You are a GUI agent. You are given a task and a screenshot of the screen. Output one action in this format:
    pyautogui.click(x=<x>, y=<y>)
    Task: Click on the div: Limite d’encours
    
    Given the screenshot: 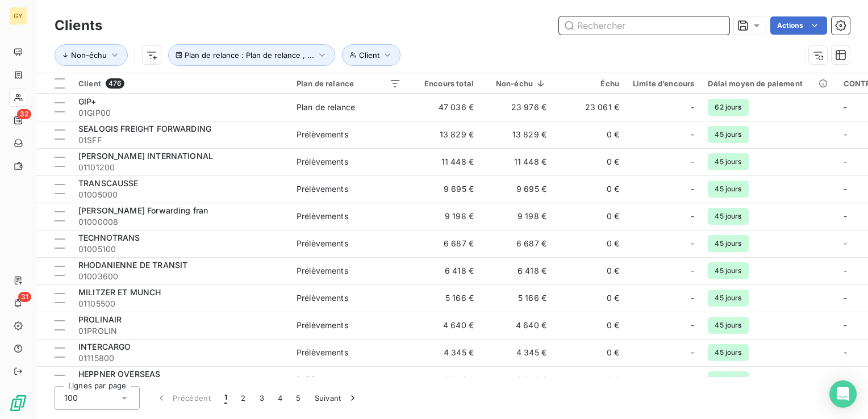 What is the action you would take?
    pyautogui.click(x=663, y=83)
    